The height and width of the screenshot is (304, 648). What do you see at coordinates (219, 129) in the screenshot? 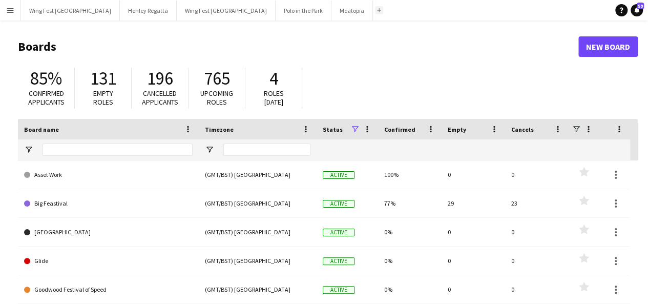
I see `span: Timezone` at bounding box center [219, 129].